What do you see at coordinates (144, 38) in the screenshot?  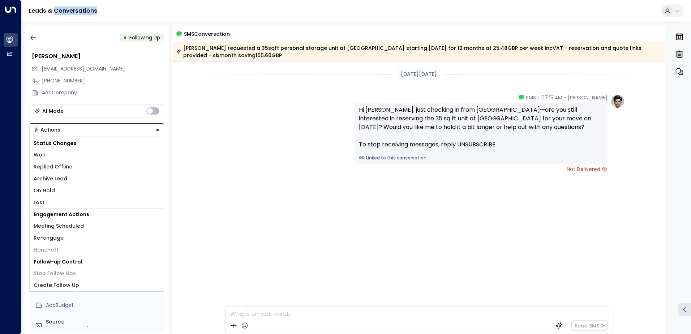 I see `span: Following Up` at bounding box center [144, 38].